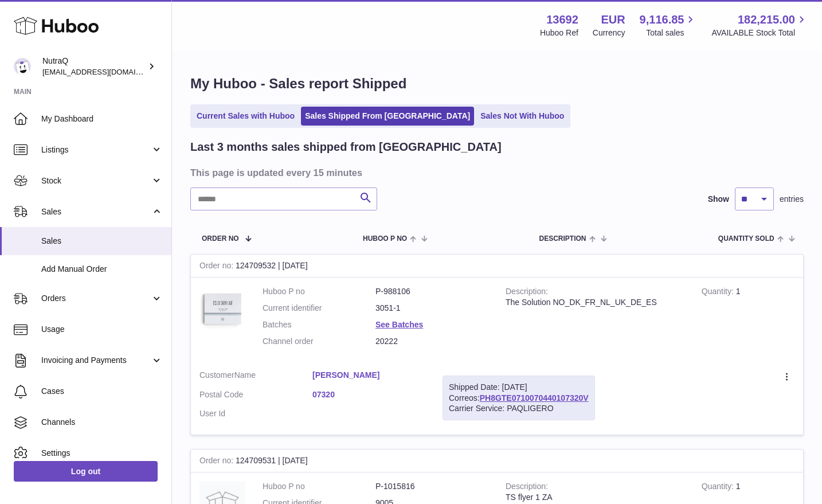 Image resolution: width=822 pixels, height=504 pixels. I want to click on div: Carrier Service: PAQLIGERO, so click(519, 408).